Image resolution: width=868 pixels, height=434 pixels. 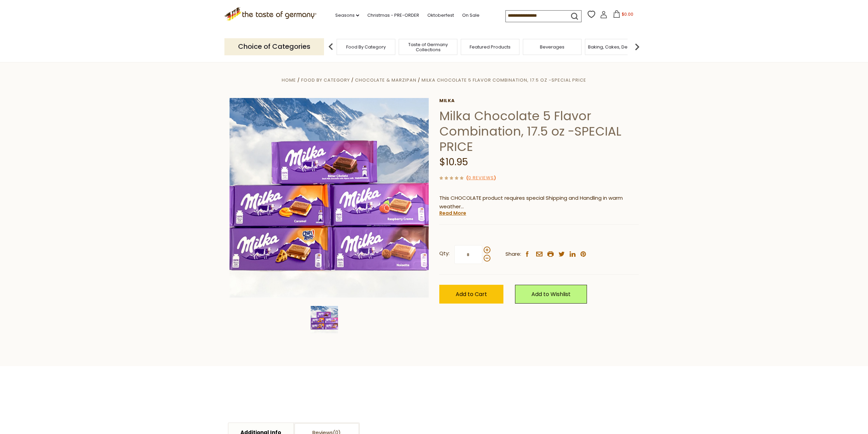 What do you see at coordinates (504, 80) in the screenshot?
I see `span: Milka Chocolate 5 Flavor Combination, 17.5 oz -SPECIAL PRICE` at bounding box center [504, 80].